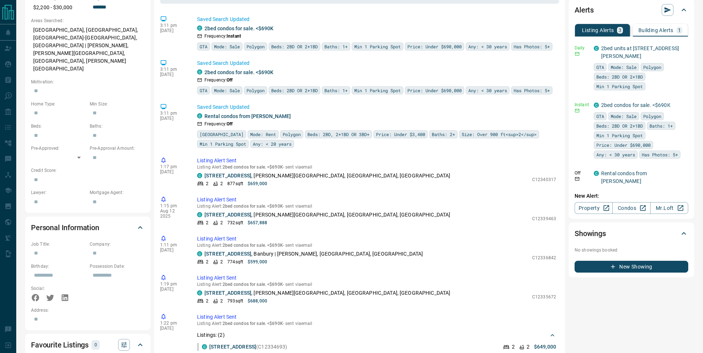 This screenshot has width=703, height=353. I want to click on p: Lawyer:, so click(58, 193).